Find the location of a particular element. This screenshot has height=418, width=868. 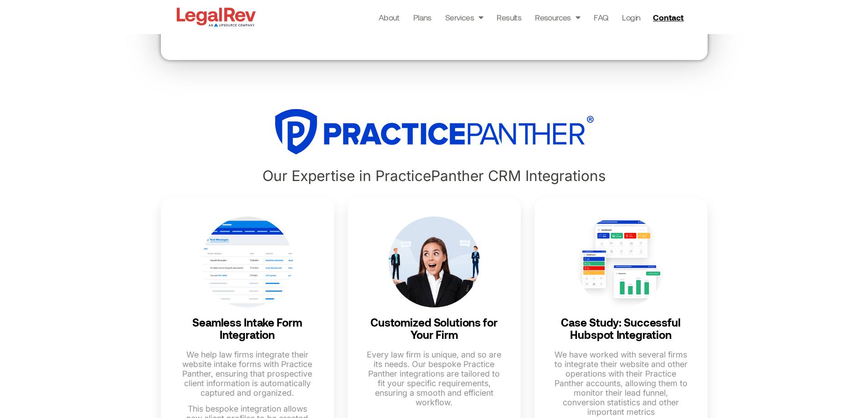

a: Plans is located at coordinates (422, 17).